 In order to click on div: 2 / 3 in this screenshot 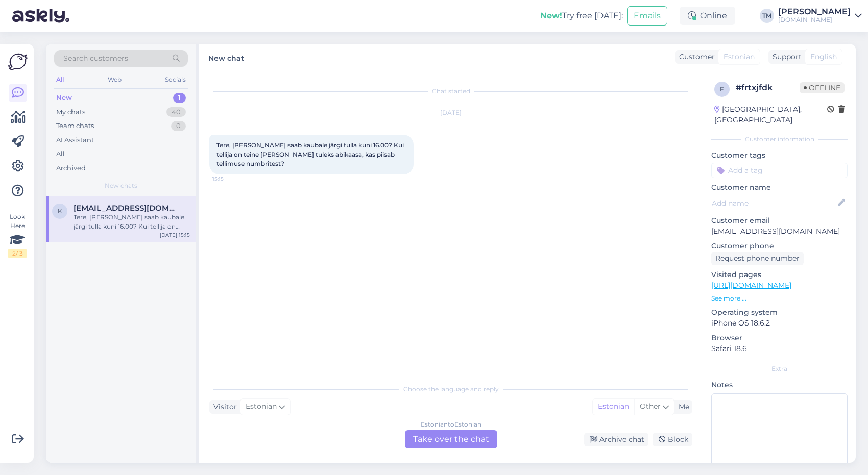, I will do `click(17, 254)`.